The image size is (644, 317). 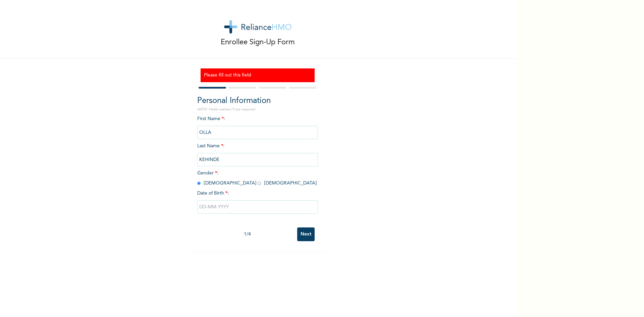 I want to click on input: DD-MM-YYYY, so click(x=257, y=207).